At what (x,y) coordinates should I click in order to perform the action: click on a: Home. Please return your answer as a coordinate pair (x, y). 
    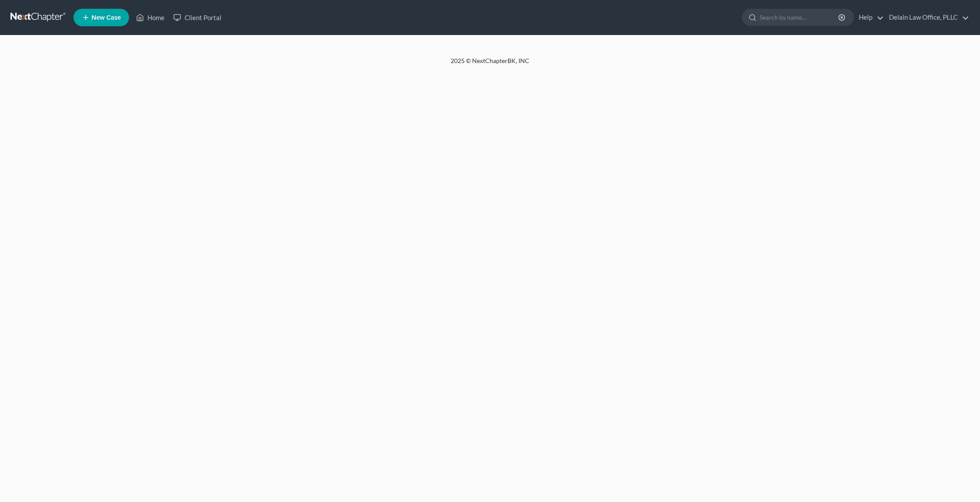
    Looking at the image, I should click on (150, 17).